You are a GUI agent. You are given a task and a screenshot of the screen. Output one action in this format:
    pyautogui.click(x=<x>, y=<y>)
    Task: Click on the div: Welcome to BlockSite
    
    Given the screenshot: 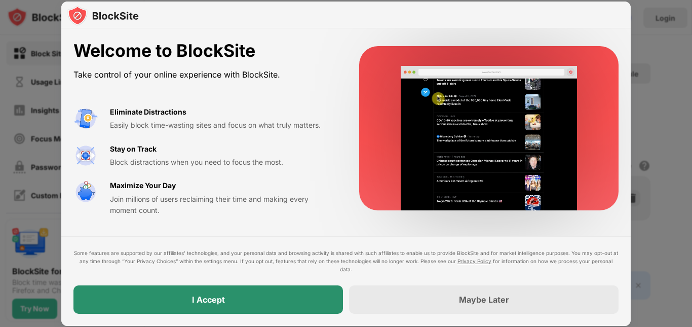 What is the action you would take?
    pyautogui.click(x=204, y=51)
    